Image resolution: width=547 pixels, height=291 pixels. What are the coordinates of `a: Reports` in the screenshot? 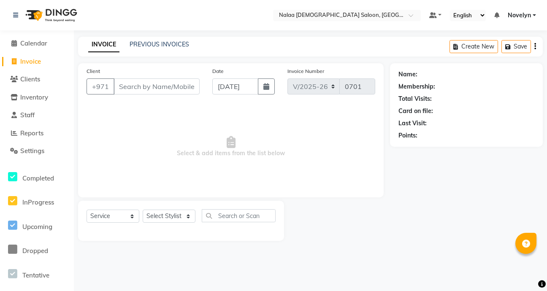 It's located at (37, 133).